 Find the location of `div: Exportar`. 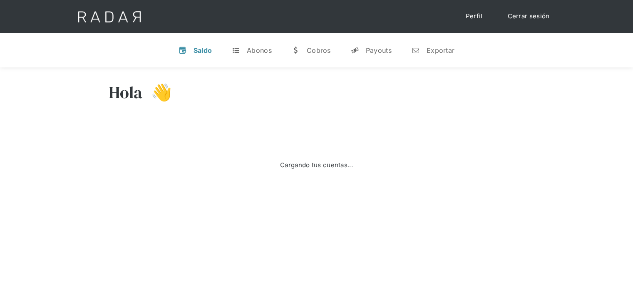

div: Exportar is located at coordinates (440, 50).